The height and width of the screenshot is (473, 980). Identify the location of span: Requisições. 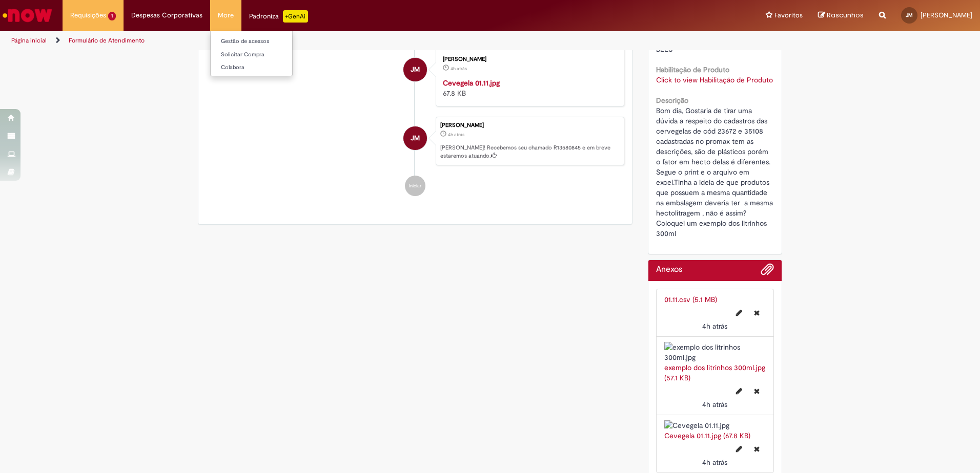
(88, 16).